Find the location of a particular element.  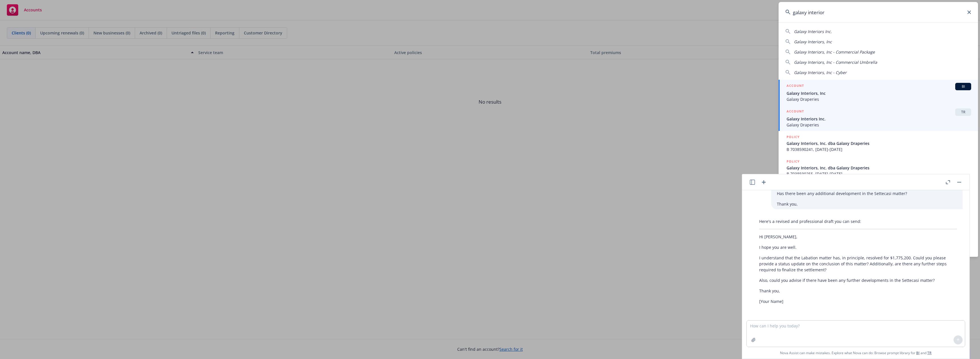

p: Also, could you advise if there have been any further developments in the Settecasi matter? is located at coordinates (858, 280).